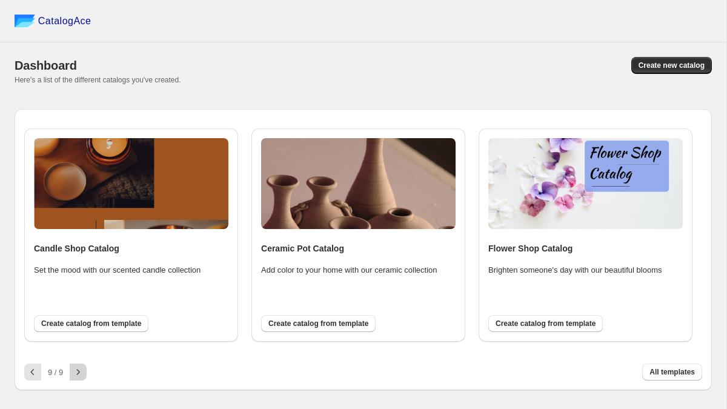 This screenshot has width=727, height=409. I want to click on p: Add color to your home with our ceramic collection, so click(358, 270).